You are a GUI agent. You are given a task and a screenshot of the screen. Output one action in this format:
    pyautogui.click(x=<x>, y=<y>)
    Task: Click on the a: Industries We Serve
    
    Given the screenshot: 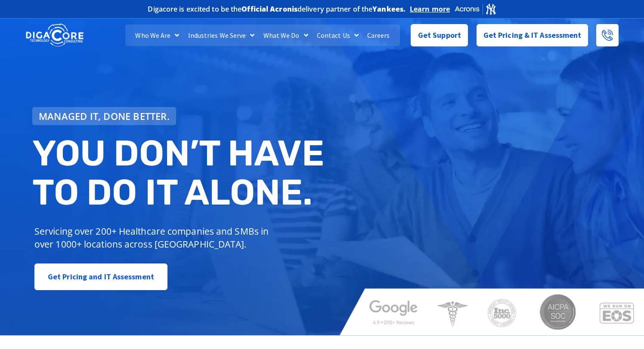 What is the action you would take?
    pyautogui.click(x=222, y=35)
    